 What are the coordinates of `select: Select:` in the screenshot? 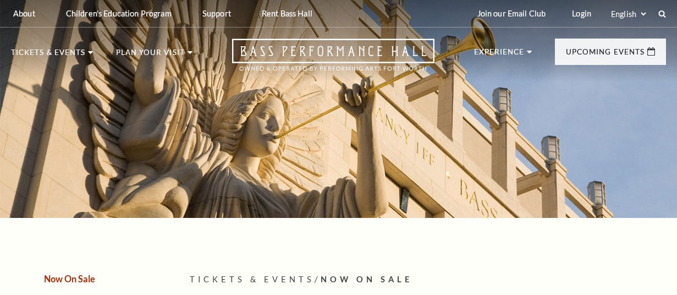 It's located at (628, 14).